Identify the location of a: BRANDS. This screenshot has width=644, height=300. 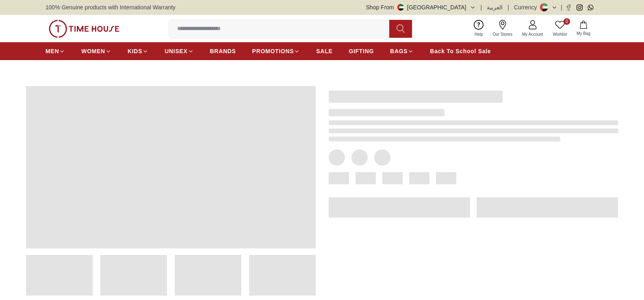
(223, 51).